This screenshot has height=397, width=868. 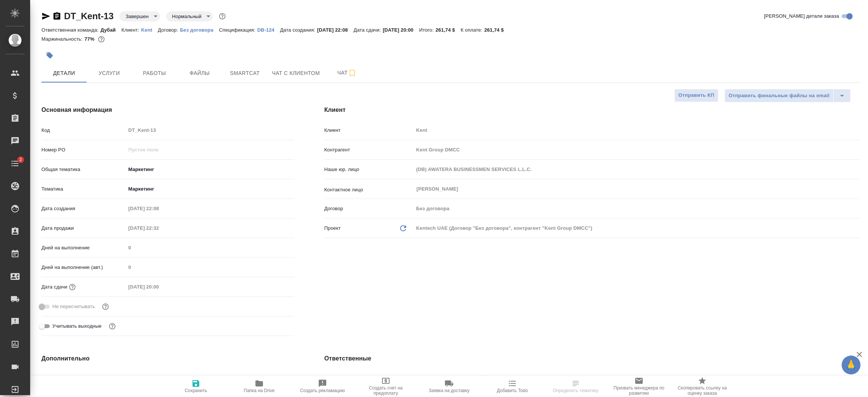 What do you see at coordinates (369, 169) in the screenshot?
I see `p: Наше юр. лицо` at bounding box center [369, 169].